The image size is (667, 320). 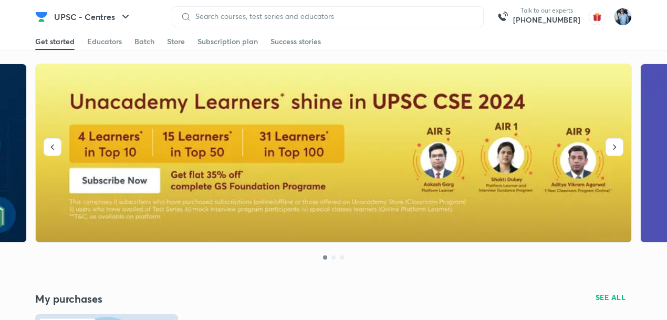 What do you see at coordinates (41, 17) in the screenshot?
I see `a: Company Logo` at bounding box center [41, 17].